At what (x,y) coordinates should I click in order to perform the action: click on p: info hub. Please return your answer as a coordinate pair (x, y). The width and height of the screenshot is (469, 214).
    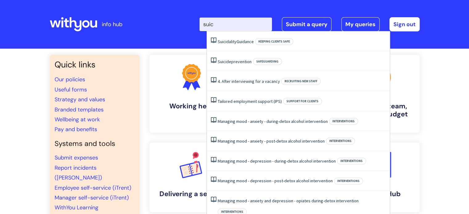
    Looking at the image, I should click on (112, 24).